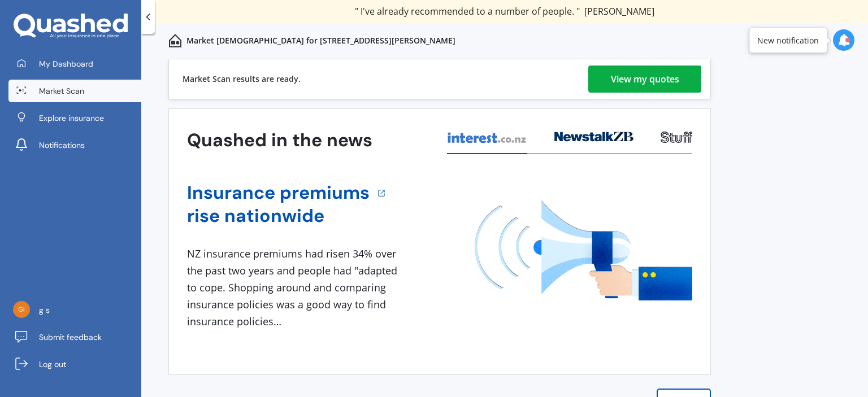  I want to click on span: Log out, so click(53, 364).